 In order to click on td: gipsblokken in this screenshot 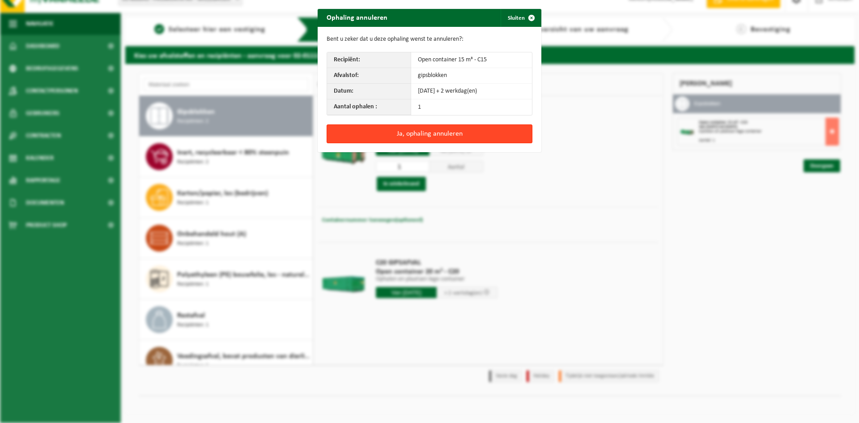, I will do `click(472, 76)`.